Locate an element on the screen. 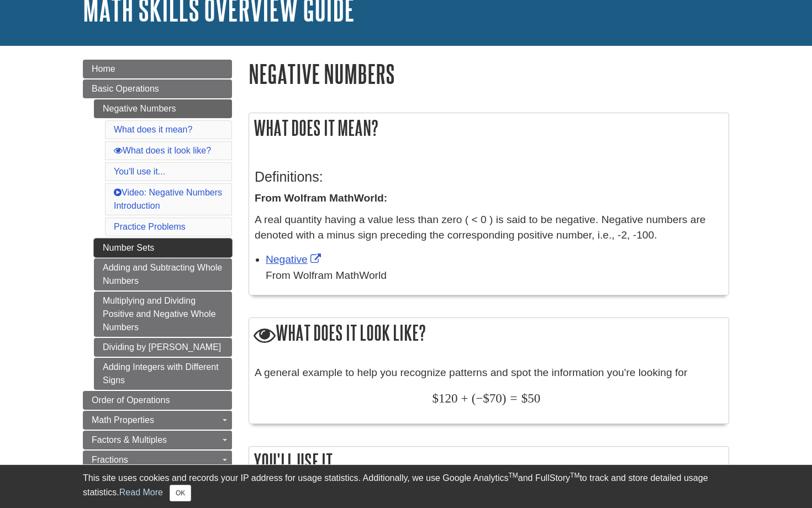 Image resolution: width=812 pixels, height=508 pixels. a: Video: Negative Numbers Introduction is located at coordinates (168, 199).